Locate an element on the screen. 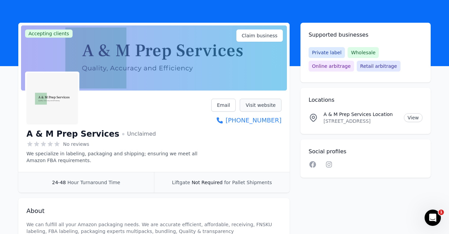  h1: A & M Prep Services is located at coordinates (73, 134).